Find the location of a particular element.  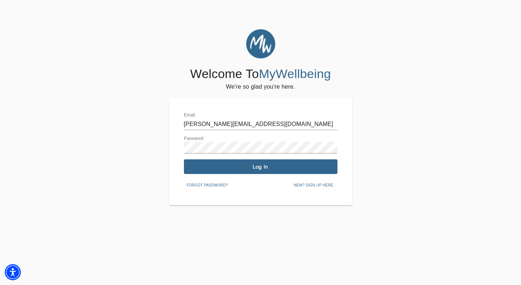

span: New? Sign up here. is located at coordinates (314, 185).